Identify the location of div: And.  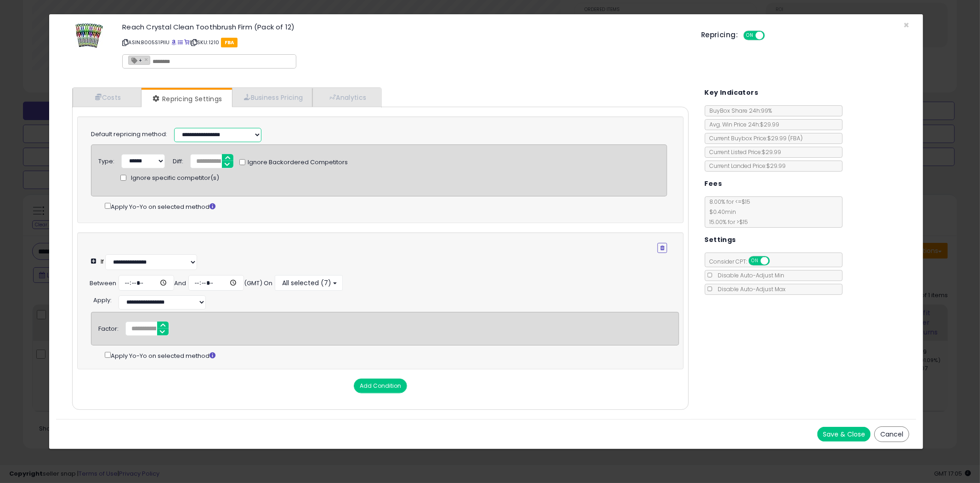
(180, 283).